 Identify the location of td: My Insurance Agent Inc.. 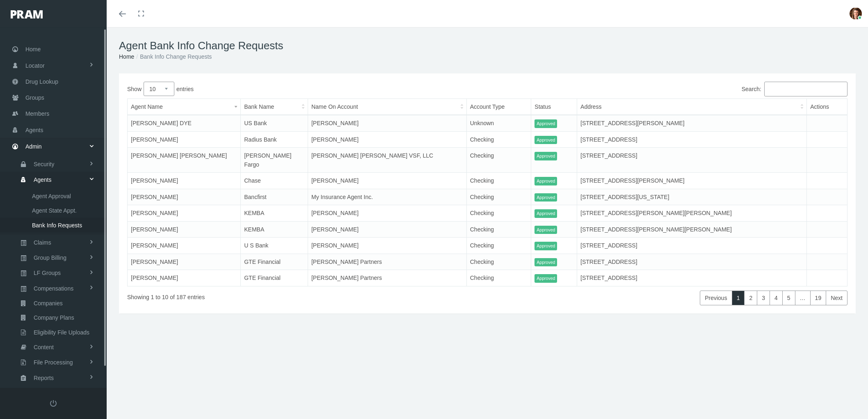
(387, 197).